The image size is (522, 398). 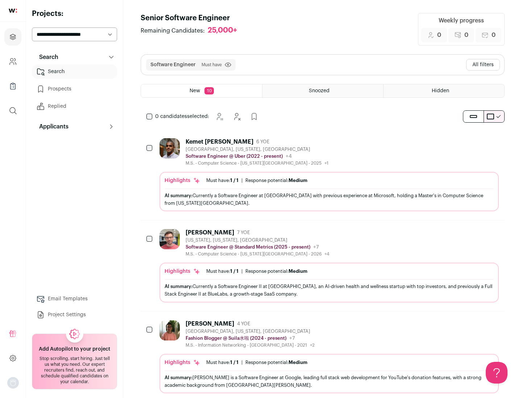 What do you see at coordinates (172, 31) in the screenshot?
I see `span: Remaining Candidates:` at bounding box center [172, 31].